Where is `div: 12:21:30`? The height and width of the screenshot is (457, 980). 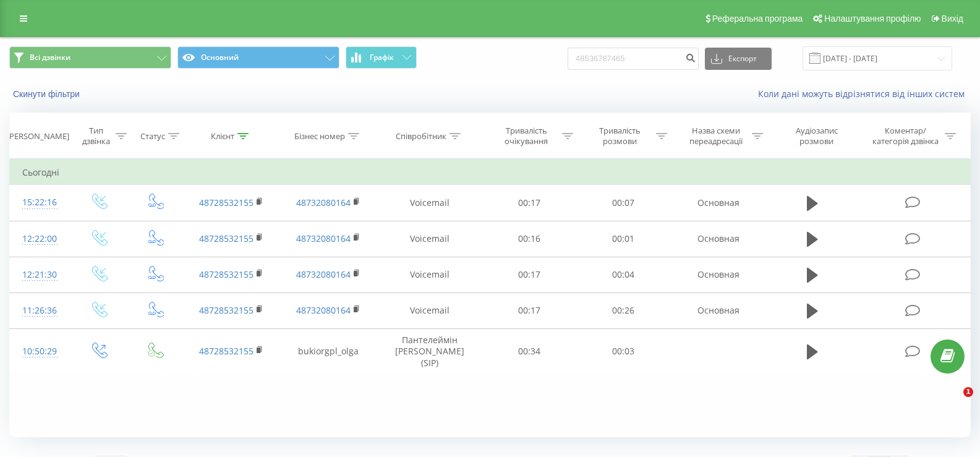
div: 12:21:30 is located at coordinates (40, 275).